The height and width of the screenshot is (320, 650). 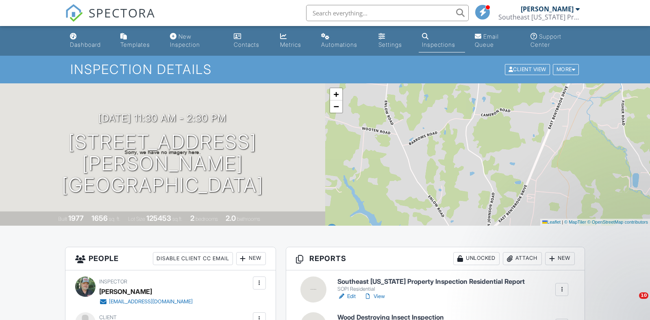 What do you see at coordinates (193, 259) in the screenshot?
I see `div: Disable Client CC Email` at bounding box center [193, 259].